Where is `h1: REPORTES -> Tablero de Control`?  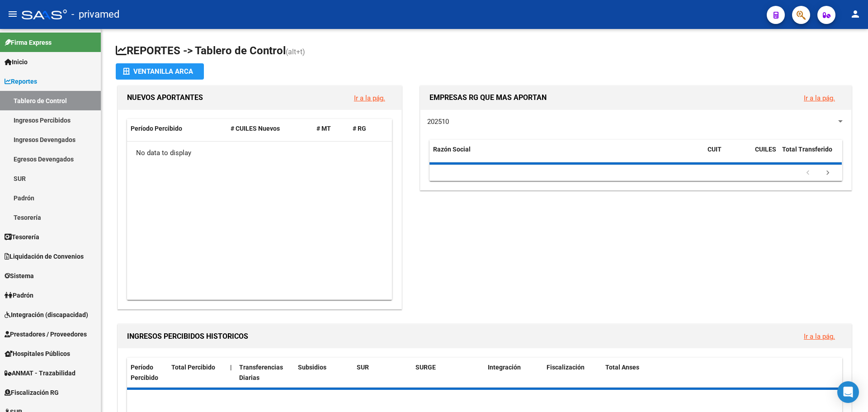 h1: REPORTES -> Tablero de Control is located at coordinates (484, 51).